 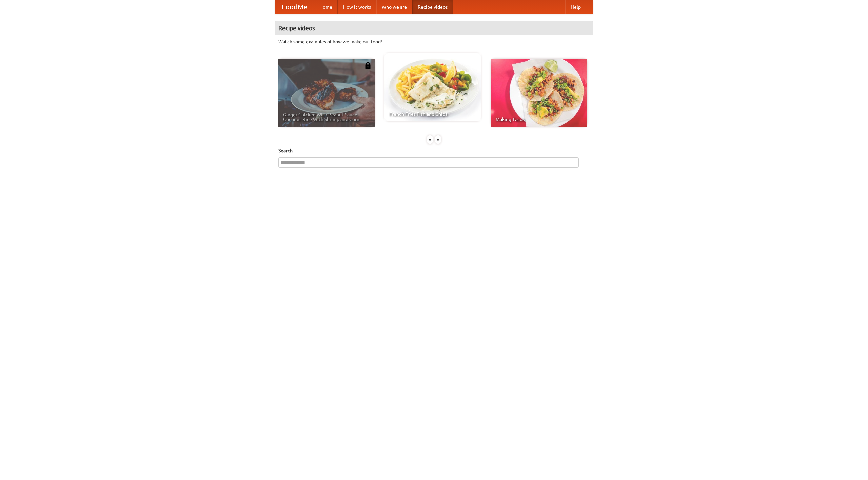 What do you see at coordinates (433, 87) in the screenshot?
I see `a: French Fries Fish and Chips` at bounding box center [433, 87].